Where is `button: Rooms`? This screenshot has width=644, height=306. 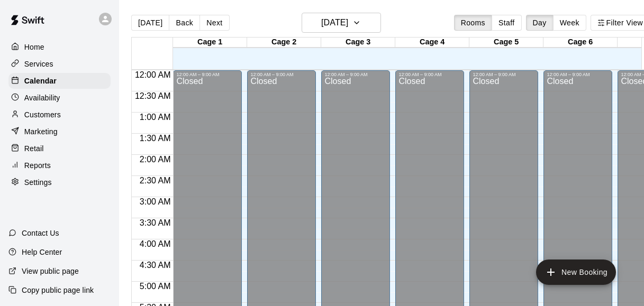
button: Rooms is located at coordinates (473, 22).